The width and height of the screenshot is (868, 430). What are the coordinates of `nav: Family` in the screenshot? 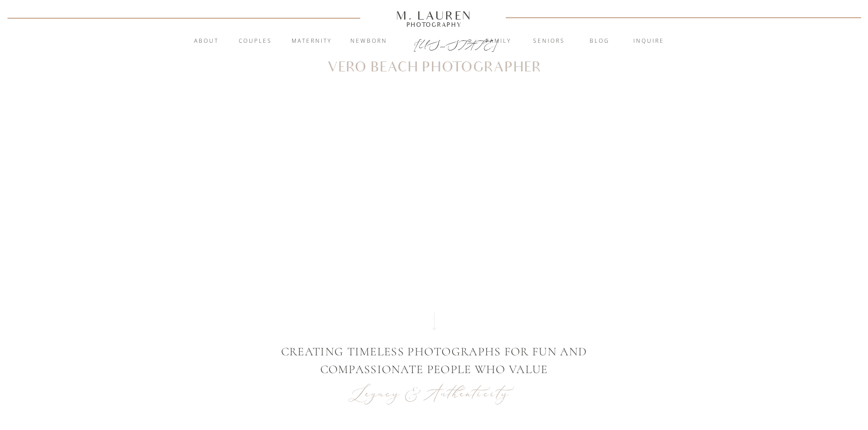 It's located at (499, 42).